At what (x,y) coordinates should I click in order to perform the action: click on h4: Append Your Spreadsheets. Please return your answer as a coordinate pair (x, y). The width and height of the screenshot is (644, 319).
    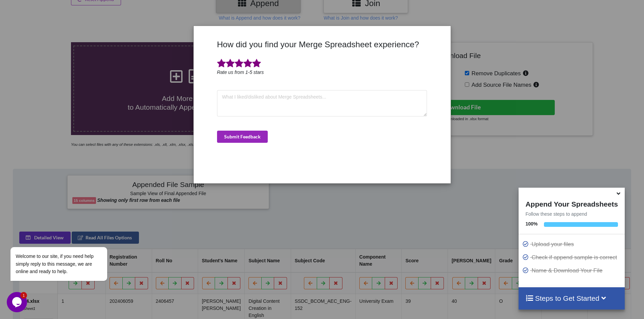
    Looking at the image, I should click on (571, 203).